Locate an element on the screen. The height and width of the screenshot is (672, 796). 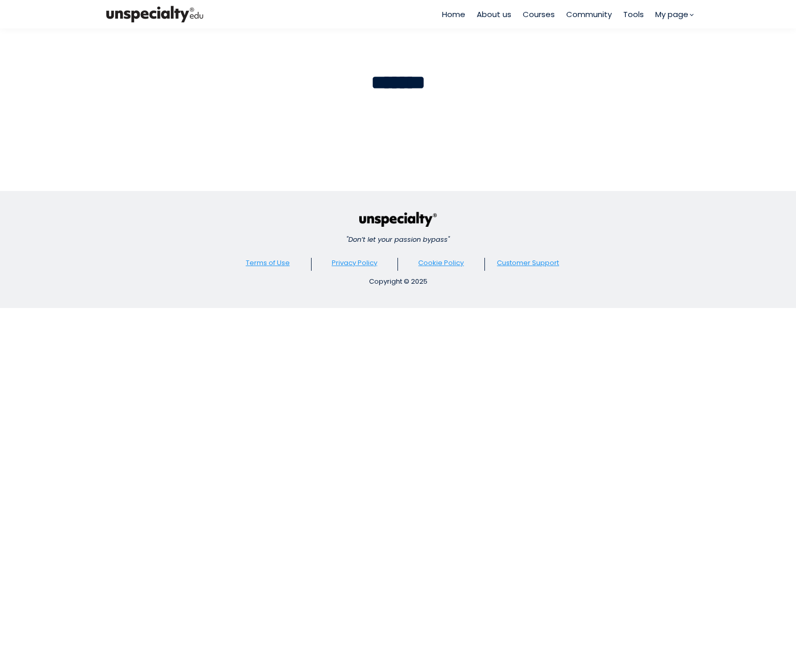
a: Privacy Policy is located at coordinates (355, 262).